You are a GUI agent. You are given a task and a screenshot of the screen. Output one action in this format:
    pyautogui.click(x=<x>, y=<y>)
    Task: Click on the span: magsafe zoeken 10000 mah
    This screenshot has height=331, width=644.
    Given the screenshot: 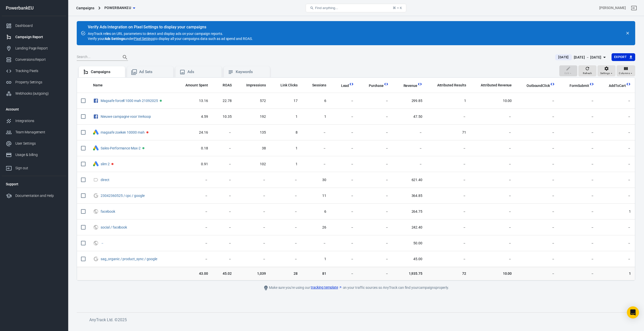 What is the action you would take?
    pyautogui.click(x=123, y=132)
    